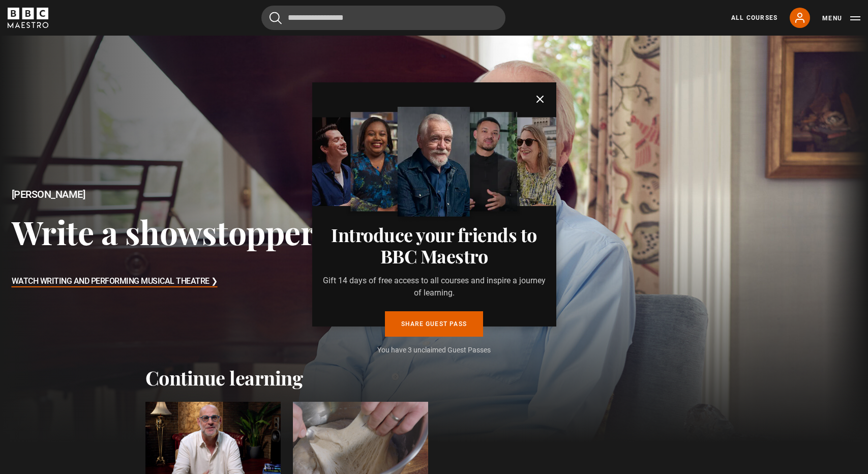 The width and height of the screenshot is (868, 474). Describe the element at coordinates (28, 18) in the screenshot. I see `svg: BBC Maestro` at that location.